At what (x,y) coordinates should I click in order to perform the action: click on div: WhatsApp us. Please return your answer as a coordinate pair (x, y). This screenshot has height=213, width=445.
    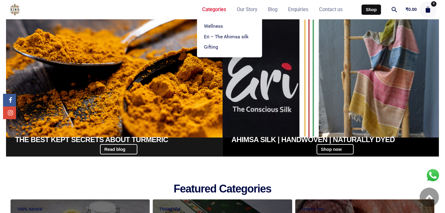
    Looking at the image, I should click on (433, 175).